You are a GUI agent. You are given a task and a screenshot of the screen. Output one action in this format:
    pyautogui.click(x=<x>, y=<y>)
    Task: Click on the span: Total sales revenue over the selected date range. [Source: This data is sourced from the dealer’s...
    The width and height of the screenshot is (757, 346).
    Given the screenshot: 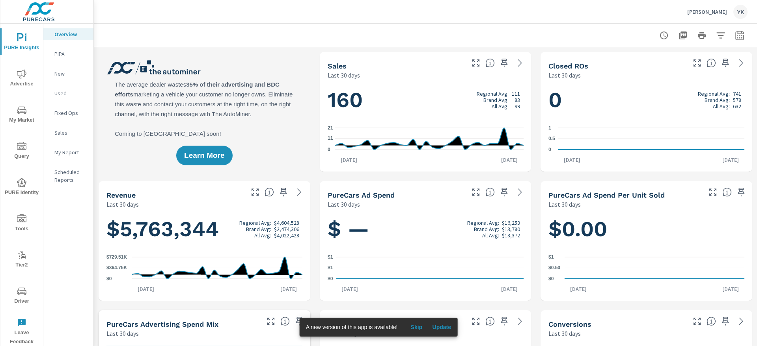 What is the action you would take?
    pyautogui.click(x=269, y=192)
    